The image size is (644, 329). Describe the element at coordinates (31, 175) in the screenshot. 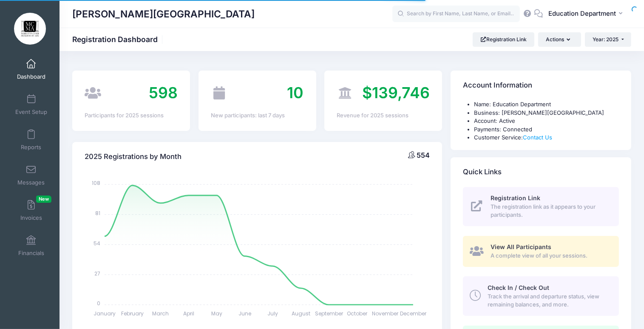

I see `a: Messages` at that location.